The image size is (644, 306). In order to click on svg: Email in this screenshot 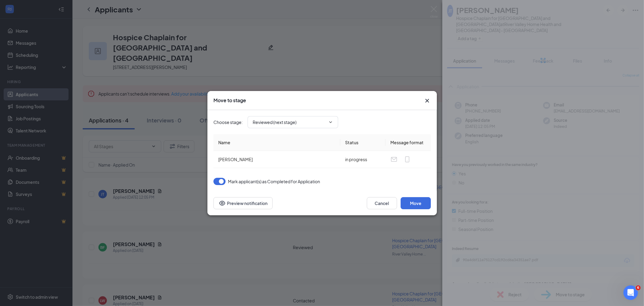, I will do `click(394, 159)`.